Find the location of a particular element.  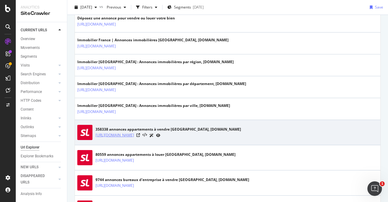

button: Filters is located at coordinates (147, 7).